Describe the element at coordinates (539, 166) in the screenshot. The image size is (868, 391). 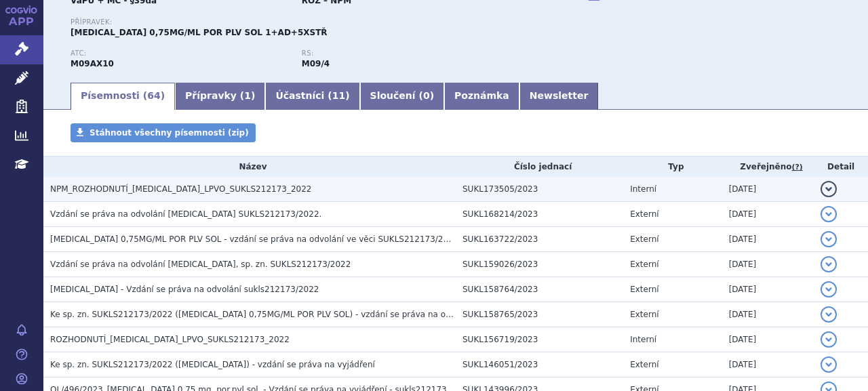
I see `th: Číslo jednací` at that location.